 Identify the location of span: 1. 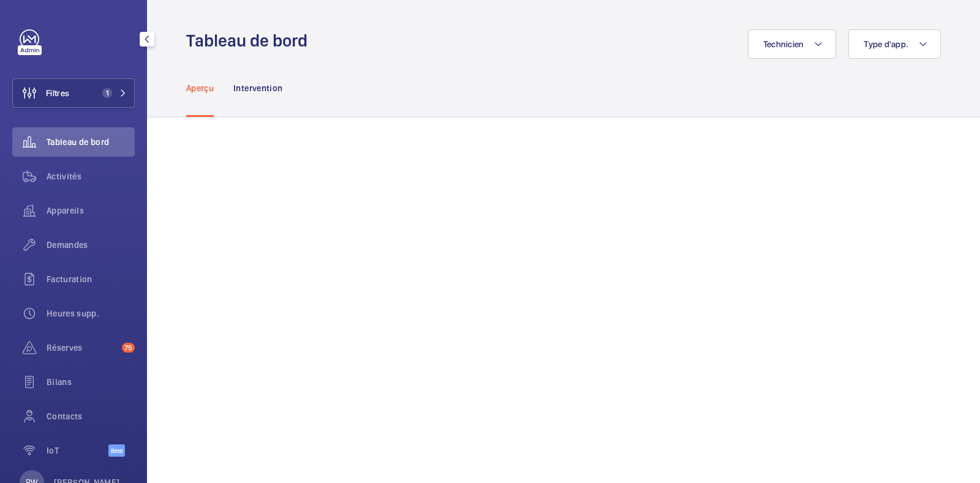
(107, 93).